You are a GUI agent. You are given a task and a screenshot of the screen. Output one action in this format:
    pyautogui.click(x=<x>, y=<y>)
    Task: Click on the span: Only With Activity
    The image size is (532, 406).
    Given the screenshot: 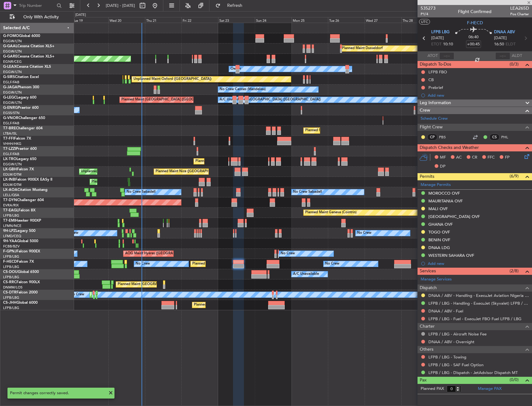 What is the action you would take?
    pyautogui.click(x=41, y=17)
    